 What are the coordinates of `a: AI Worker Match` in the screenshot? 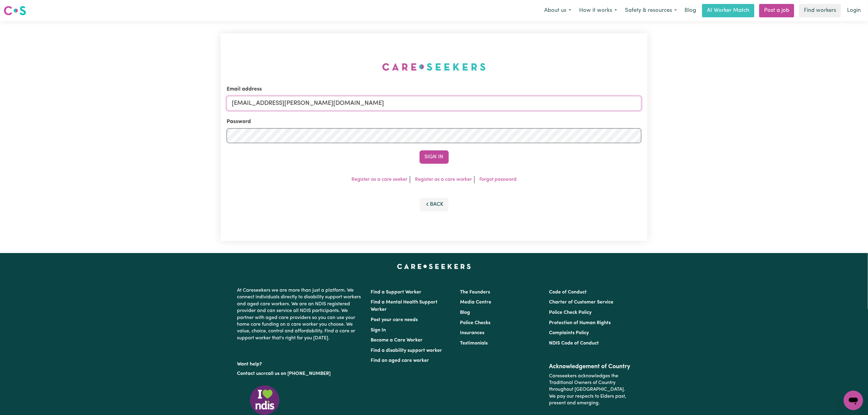 It's located at (728, 10).